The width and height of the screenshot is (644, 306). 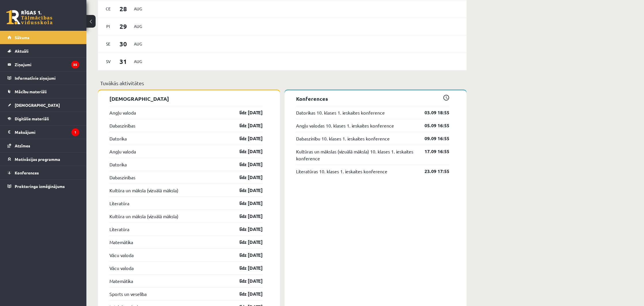 What do you see at coordinates (43, 145) in the screenshot?
I see `a: Atzīmes` at bounding box center [43, 145].